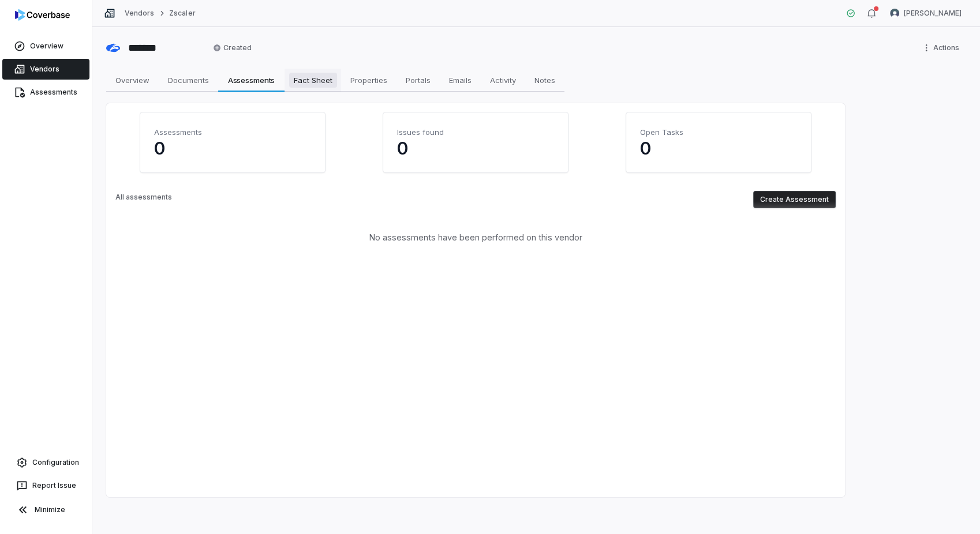  I want to click on img: Diana Esparza avatar, so click(895, 13).